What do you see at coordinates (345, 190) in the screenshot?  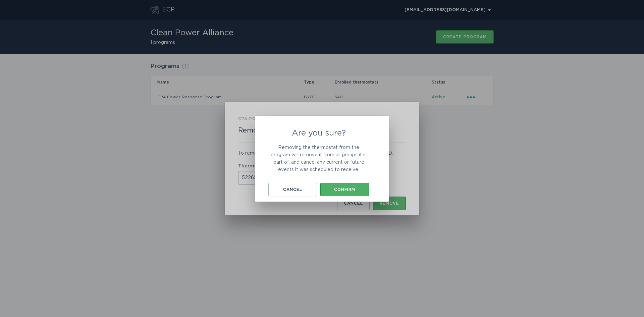 I see `button: Confirm` at bounding box center [345, 190].